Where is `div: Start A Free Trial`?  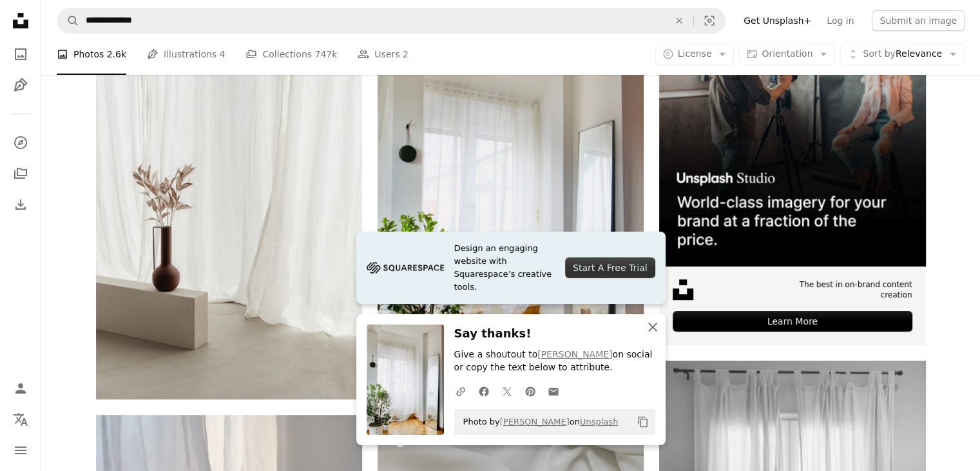 div: Start A Free Trial is located at coordinates (609, 268).